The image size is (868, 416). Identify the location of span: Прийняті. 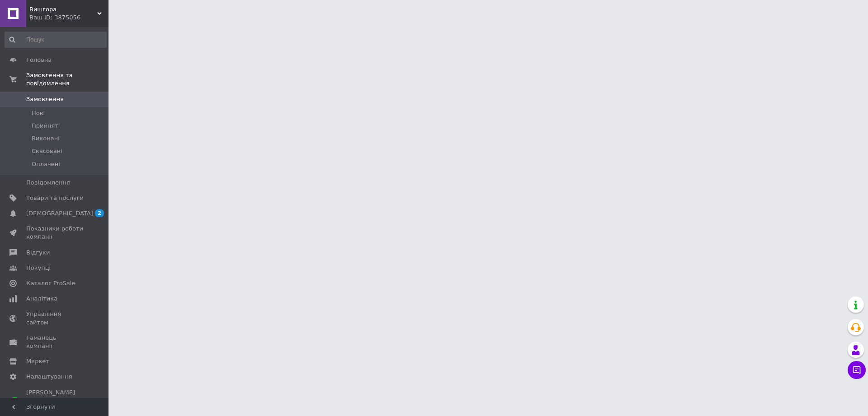
(46, 126).